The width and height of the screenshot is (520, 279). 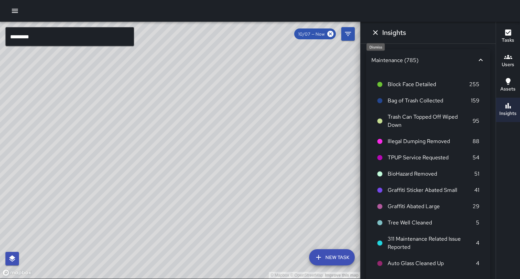 I want to click on div: 10/07 — Now, so click(x=315, y=34).